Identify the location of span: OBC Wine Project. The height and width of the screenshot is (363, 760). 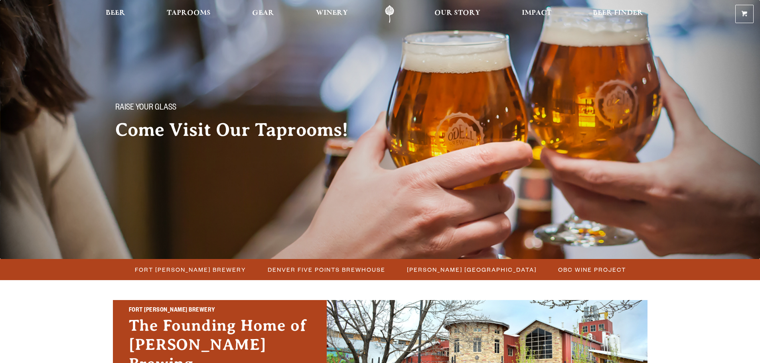
(592, 270).